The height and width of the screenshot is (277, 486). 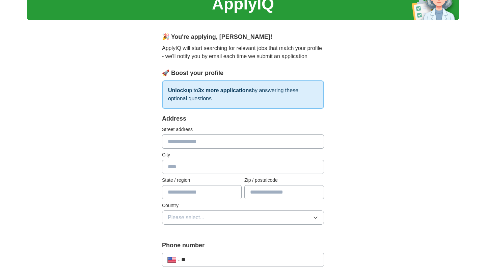 What do you see at coordinates (243, 73) in the screenshot?
I see `div: 🚀 Boost your profile` at bounding box center [243, 73].